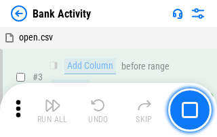 Image resolution: width=217 pixels, height=137 pixels. Describe the element at coordinates (37, 77) in the screenshot. I see `span: # 3` at that location.